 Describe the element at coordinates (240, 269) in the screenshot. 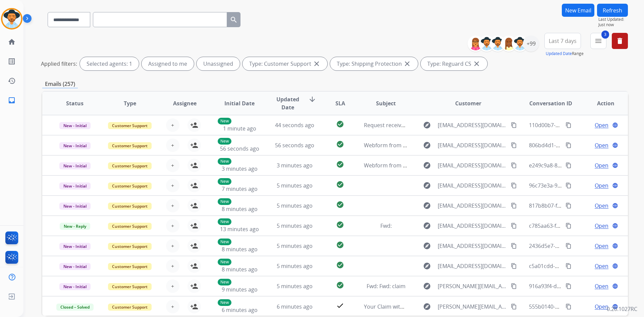

I see `span: 8 minutes ago` at that location.